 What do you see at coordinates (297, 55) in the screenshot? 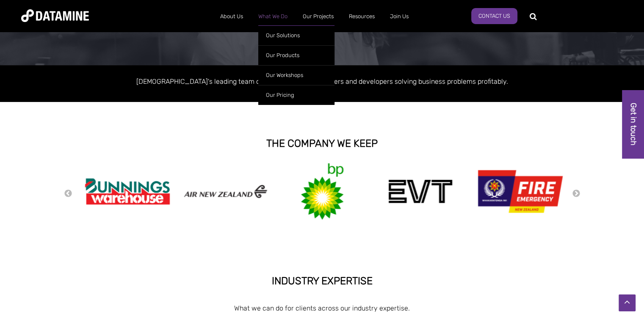
I see `a: Our Products` at bounding box center [297, 55].